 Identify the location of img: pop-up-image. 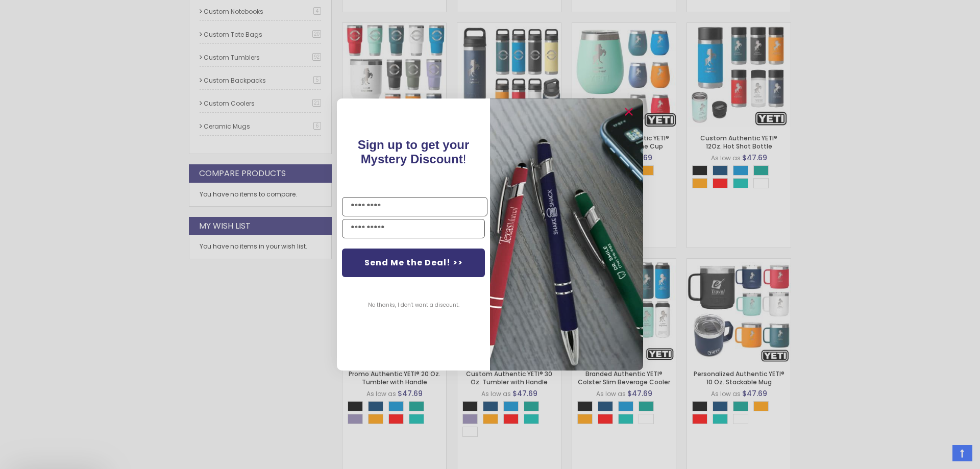
(567, 234).